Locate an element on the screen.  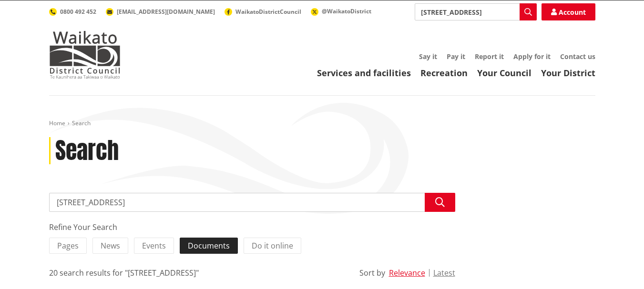
a: 0800 492 452 is located at coordinates (72, 11).